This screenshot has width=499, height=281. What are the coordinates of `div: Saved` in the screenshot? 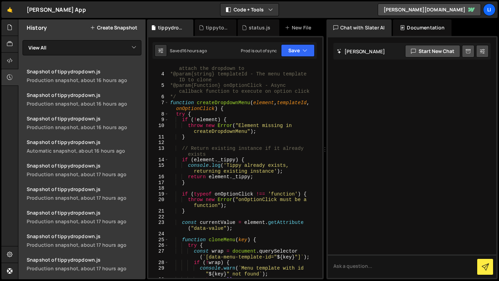 It's located at (188, 51).